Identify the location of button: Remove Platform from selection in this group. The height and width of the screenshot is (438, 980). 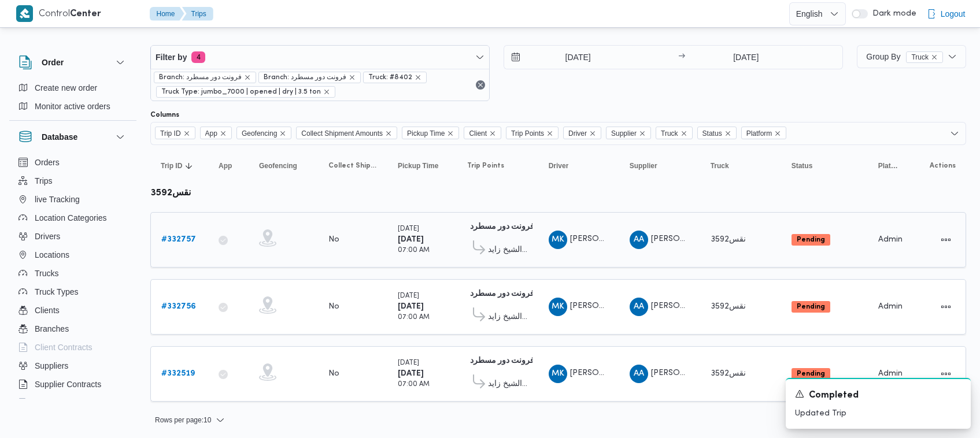
(778, 133).